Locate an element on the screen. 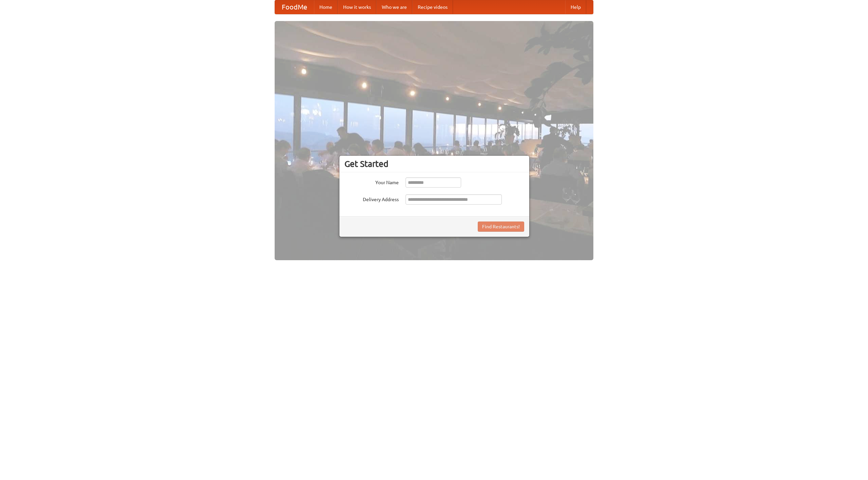 The image size is (868, 480). a: Who we are is located at coordinates (394, 7).